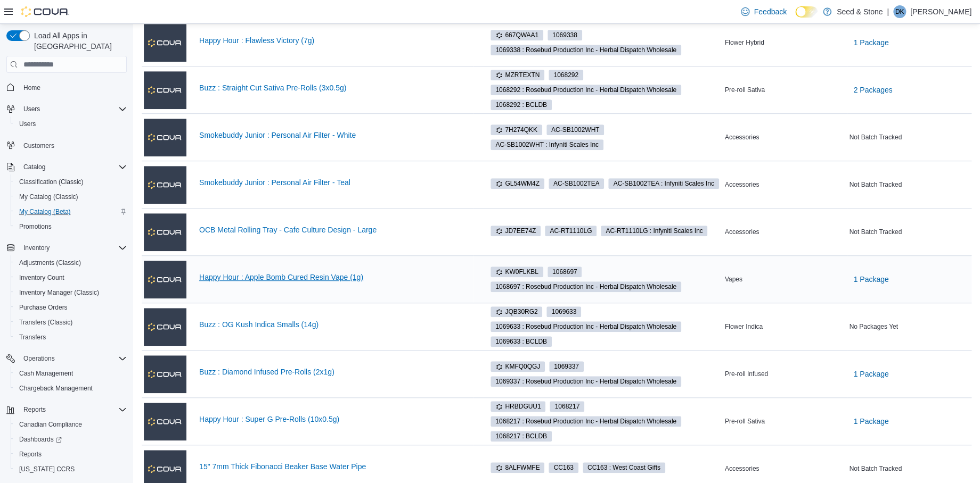 The image size is (980, 483). Describe the element at coordinates (70, 338) in the screenshot. I see `button: Transfers` at that location.